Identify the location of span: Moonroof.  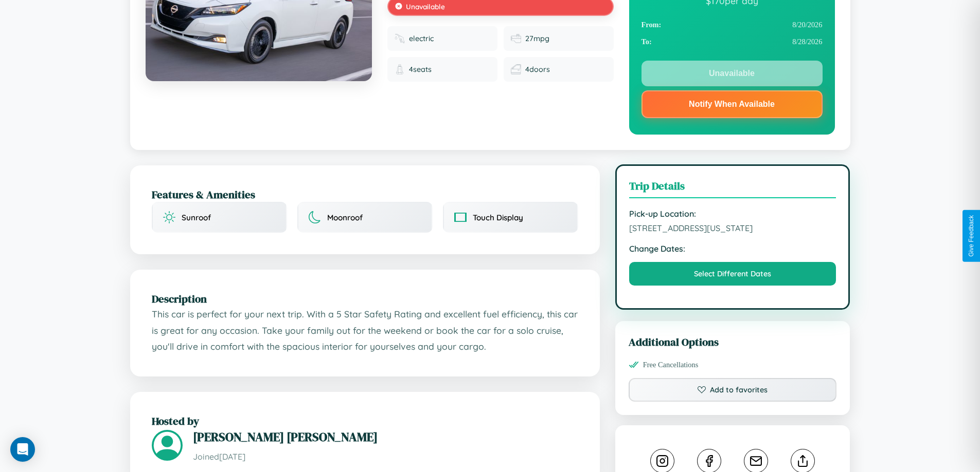
(344, 217).